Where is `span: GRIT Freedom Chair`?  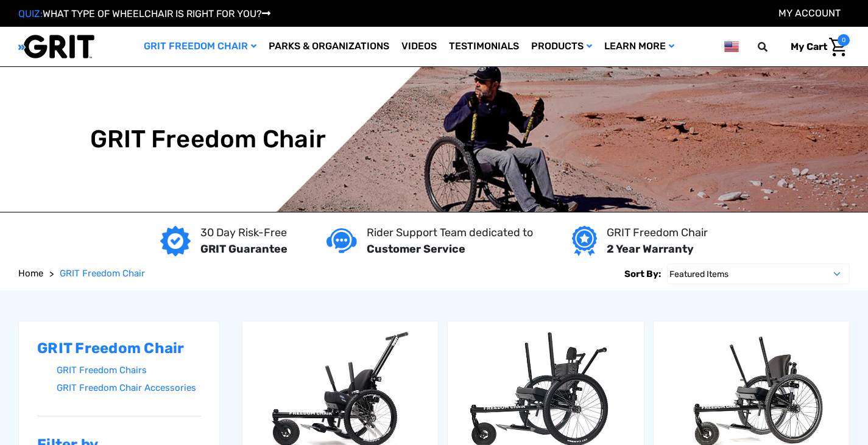
span: GRIT Freedom Chair is located at coordinates (102, 273).